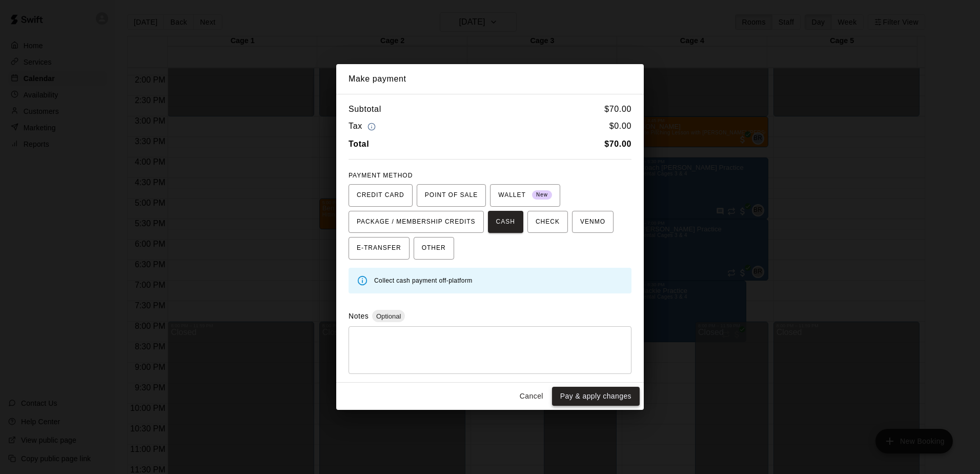 This screenshot has width=980, height=474. Describe the element at coordinates (380, 176) in the screenshot. I see `span: PAYMENT METHOD` at that location.